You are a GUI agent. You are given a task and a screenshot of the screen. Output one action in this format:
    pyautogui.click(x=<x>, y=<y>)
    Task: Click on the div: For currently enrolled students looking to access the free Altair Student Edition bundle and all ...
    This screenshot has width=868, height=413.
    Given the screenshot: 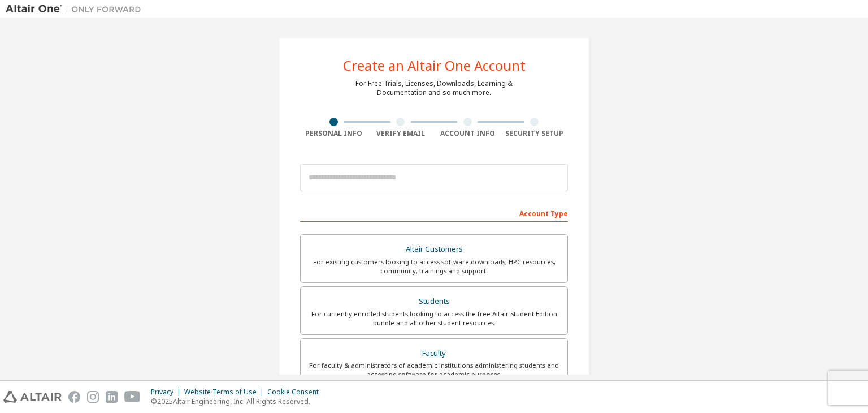 What is the action you would take?
    pyautogui.click(x=434, y=318)
    